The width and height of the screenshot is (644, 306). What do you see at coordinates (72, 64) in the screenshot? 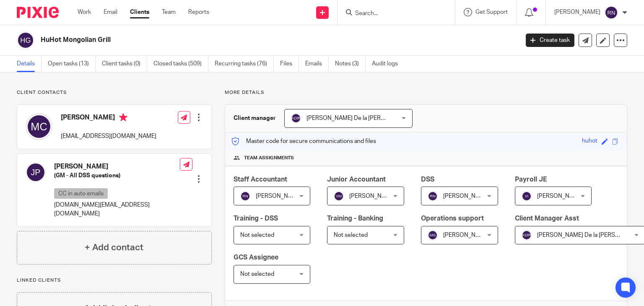
I see `a: Open tasks (13)` at bounding box center [72, 64].